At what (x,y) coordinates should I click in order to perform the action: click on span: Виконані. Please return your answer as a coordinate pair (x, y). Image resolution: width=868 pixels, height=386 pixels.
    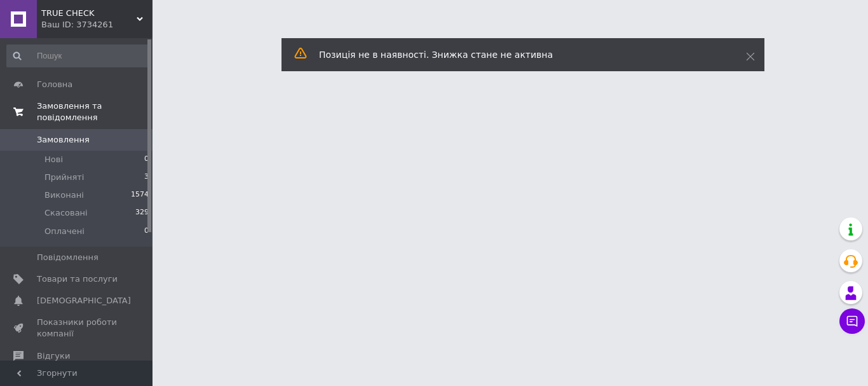
    Looking at the image, I should click on (64, 195).